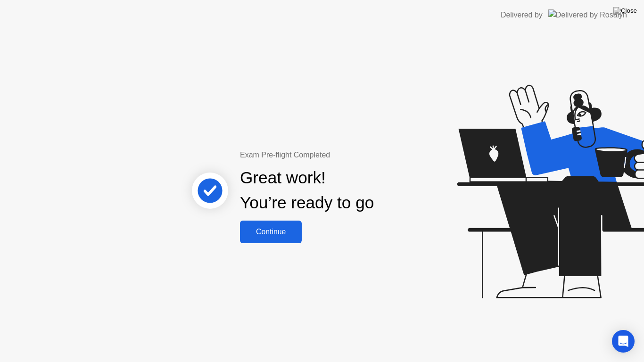  I want to click on button: Continue, so click(271, 232).